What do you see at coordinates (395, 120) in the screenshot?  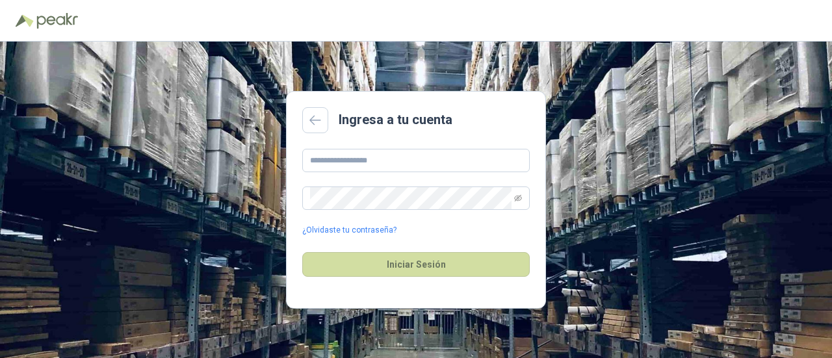 I see `h2: Ingresa a tu cuenta` at bounding box center [395, 120].